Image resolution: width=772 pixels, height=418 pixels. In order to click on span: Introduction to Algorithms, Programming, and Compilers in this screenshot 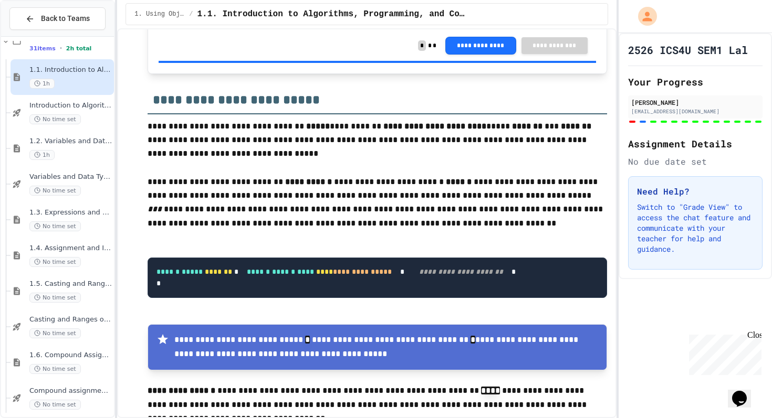, I will do `click(70, 106)`.